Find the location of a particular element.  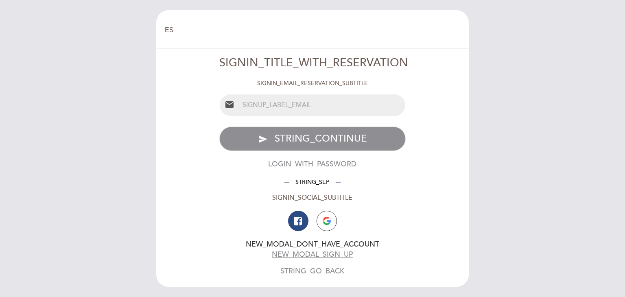

div: SIGNIN_SOCIAL_SUBTITLE is located at coordinates (313, 198).